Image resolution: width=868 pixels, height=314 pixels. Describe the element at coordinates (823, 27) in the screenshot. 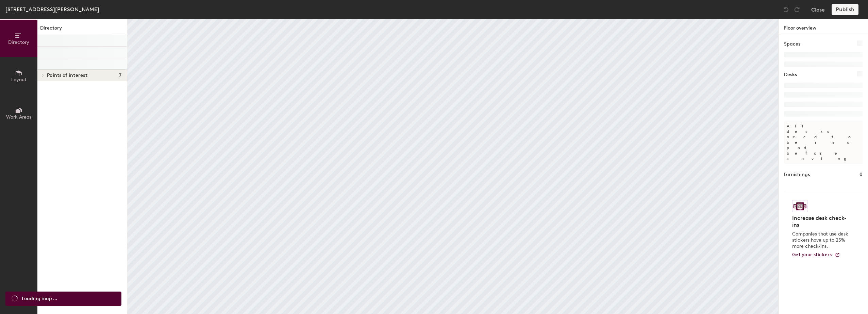

I see `h1: Floor overview` at that location.